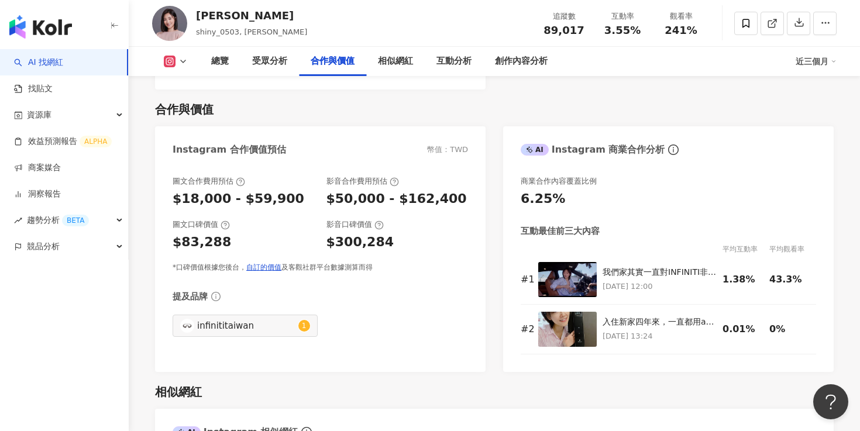  I want to click on div: infinititaiwan, so click(246, 326).